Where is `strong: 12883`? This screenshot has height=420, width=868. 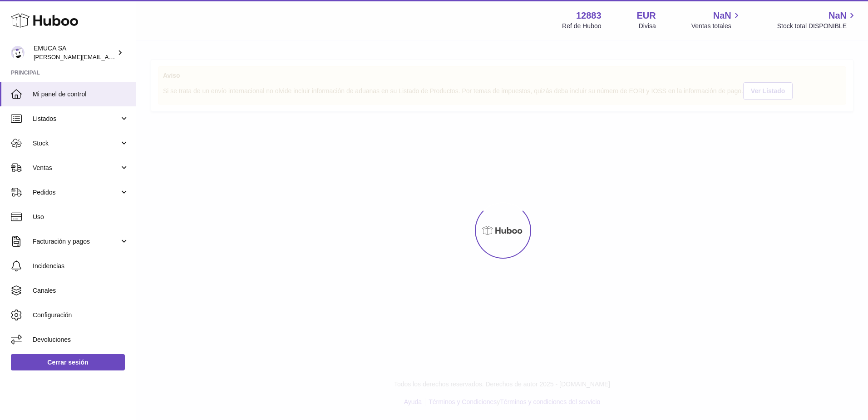 strong: 12883 is located at coordinates (589, 15).